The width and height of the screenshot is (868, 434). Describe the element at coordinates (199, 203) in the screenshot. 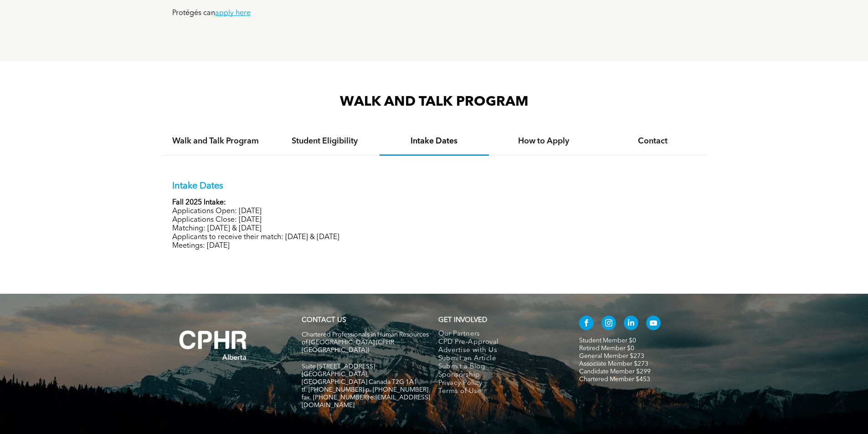

I see `strong: Fall 2025 Intake:` at that location.